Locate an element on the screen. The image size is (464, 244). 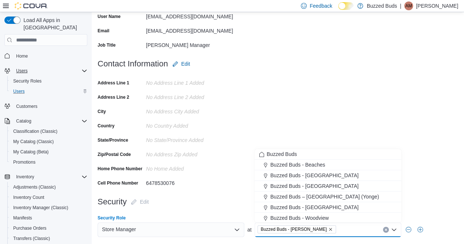
button: Inventory Count is located at coordinates (49, 197).